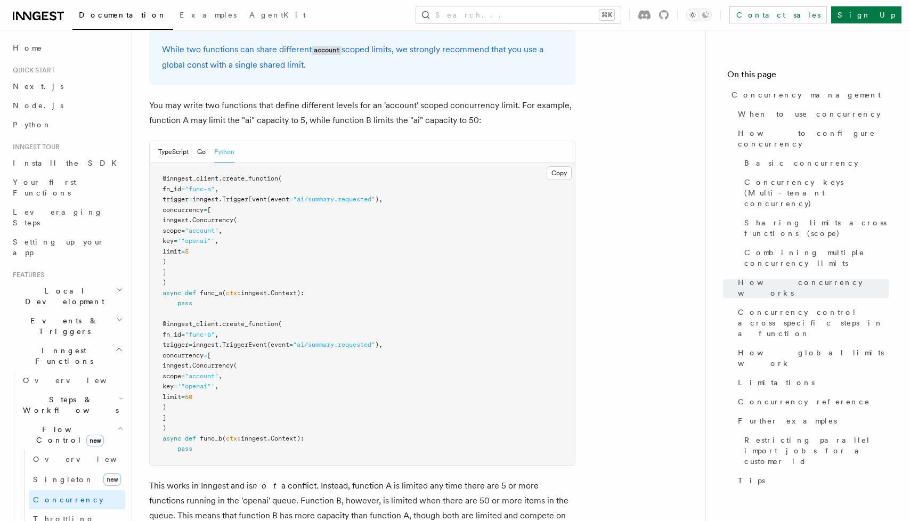  What do you see at coordinates (68, 435) in the screenshot?
I see `span: Flow Control` at bounding box center [68, 435].